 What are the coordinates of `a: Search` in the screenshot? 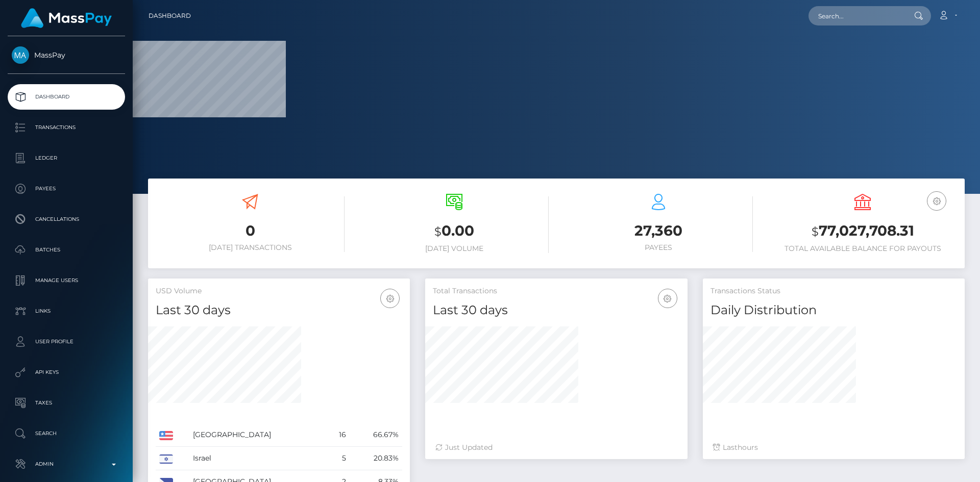 It's located at (66, 434).